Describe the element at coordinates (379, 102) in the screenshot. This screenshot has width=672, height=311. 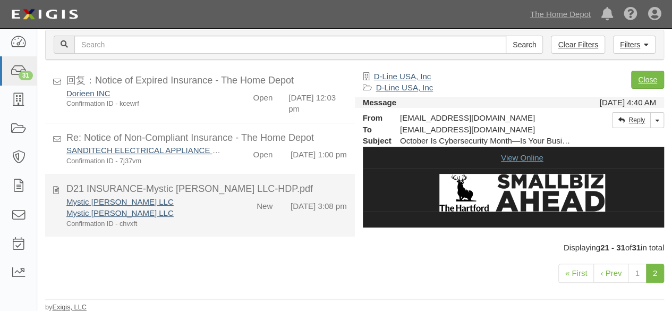
I see `strong: Message` at that location.